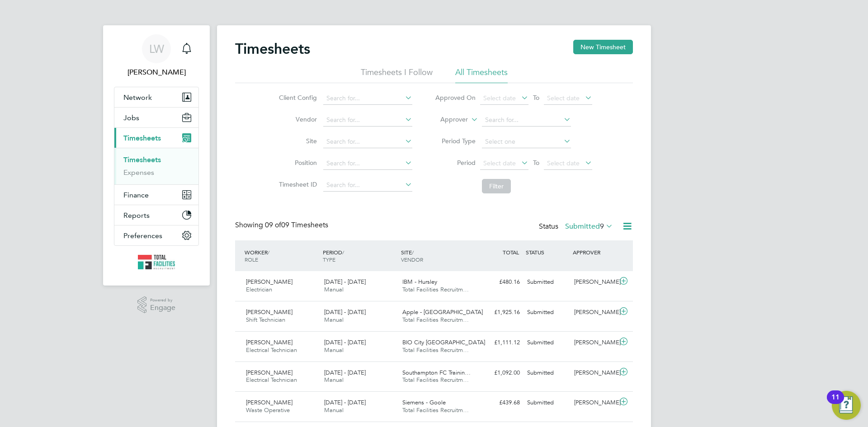 The image size is (868, 427). I want to click on span: Electrician, so click(259, 289).